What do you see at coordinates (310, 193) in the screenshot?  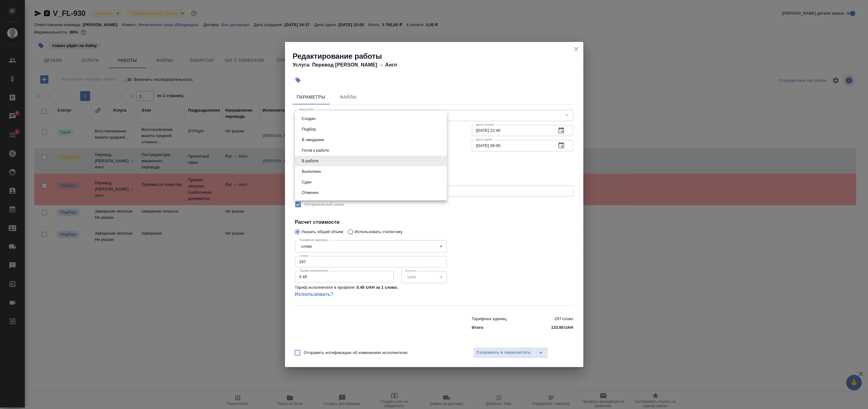 I see `button: Отменен` at bounding box center [310, 193].